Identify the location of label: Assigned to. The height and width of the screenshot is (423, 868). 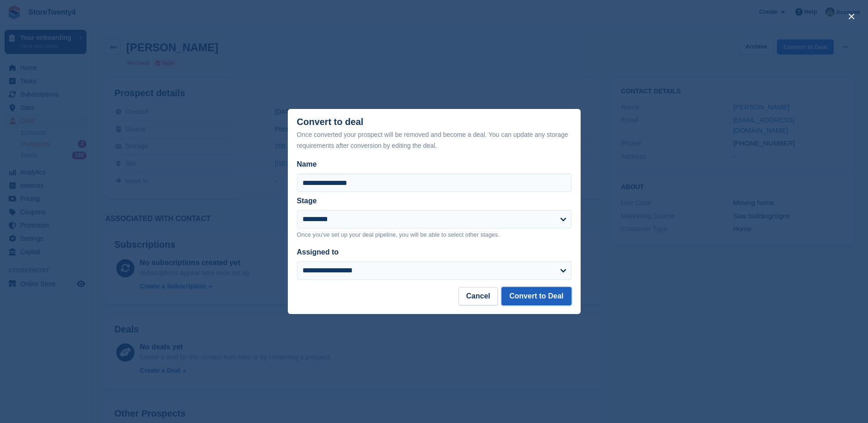
(318, 252).